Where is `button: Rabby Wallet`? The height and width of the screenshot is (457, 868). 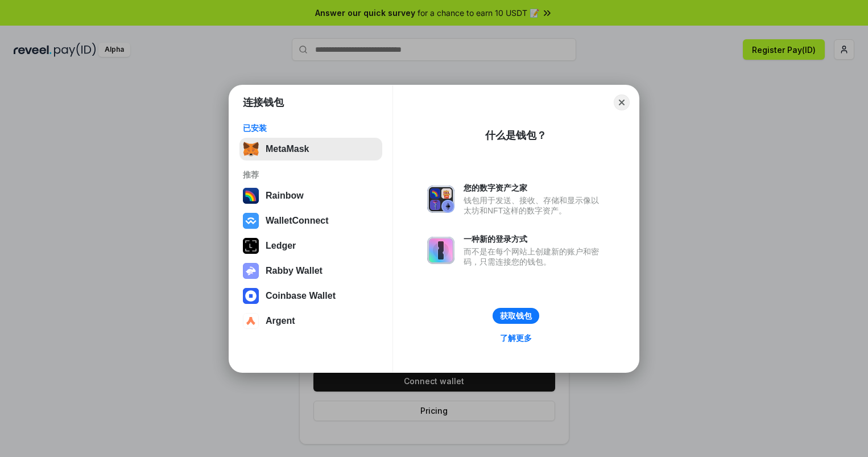 button: Rabby Wallet is located at coordinates (310, 271).